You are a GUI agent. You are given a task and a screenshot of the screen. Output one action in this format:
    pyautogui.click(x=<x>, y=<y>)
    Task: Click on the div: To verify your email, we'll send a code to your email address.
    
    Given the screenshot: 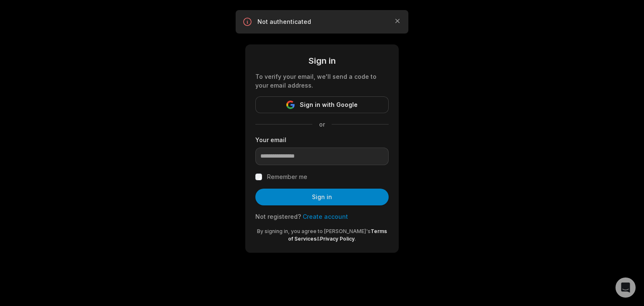 What is the action you would take?
    pyautogui.click(x=322, y=81)
    